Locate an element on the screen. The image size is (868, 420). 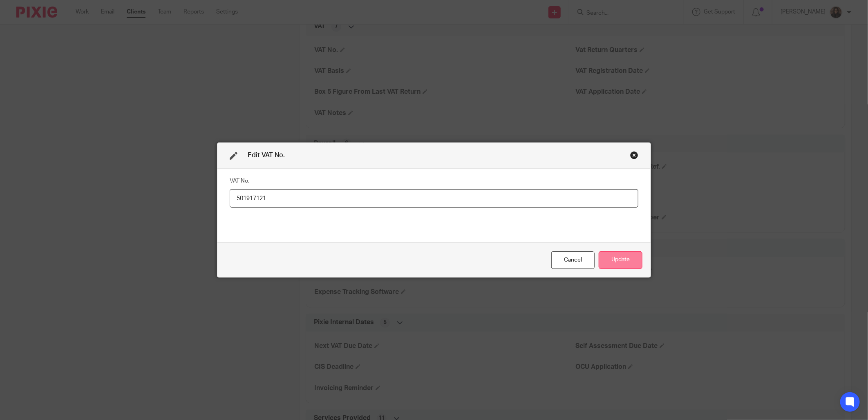
button: Update is located at coordinates (621, 260).